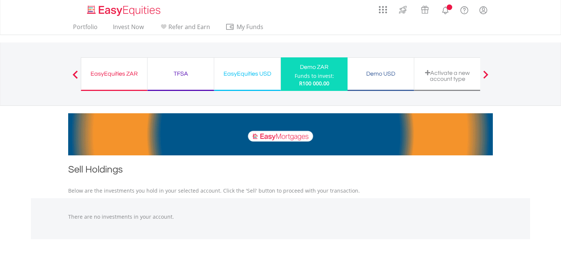  I want to click on a: My Profile, so click(483, 10).